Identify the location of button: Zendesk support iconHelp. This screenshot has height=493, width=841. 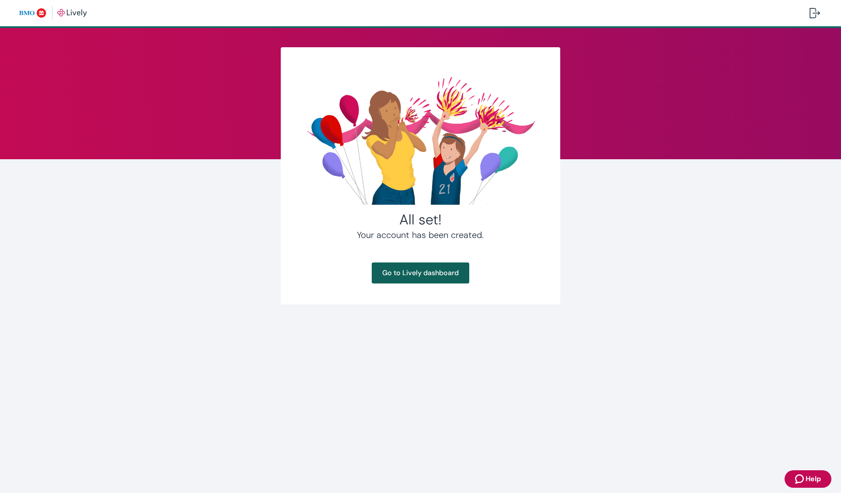
(808, 479).